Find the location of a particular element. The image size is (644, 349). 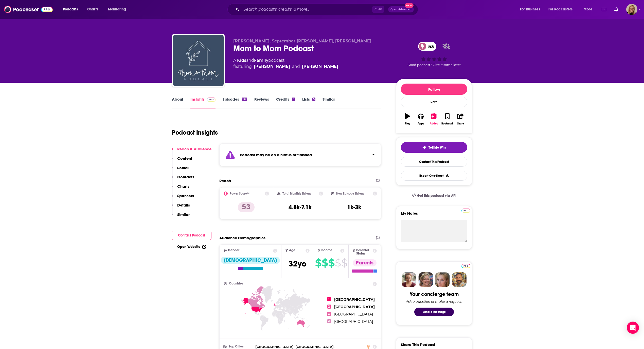

button: Added is located at coordinates (434, 119).